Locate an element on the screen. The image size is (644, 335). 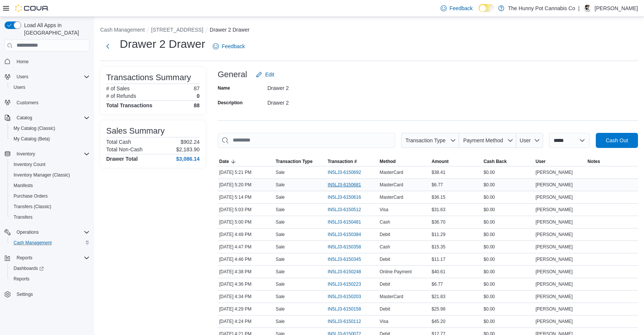
a: Customers is located at coordinates (28, 102).